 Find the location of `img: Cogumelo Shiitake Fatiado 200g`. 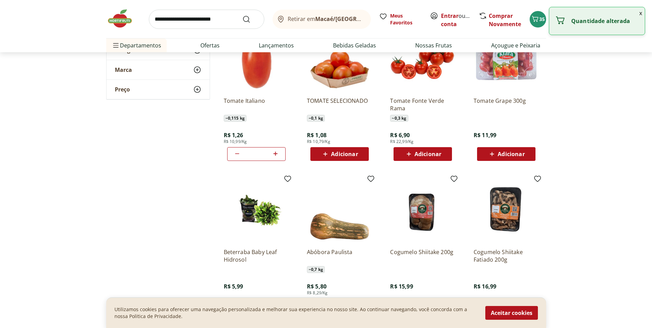

img: Cogumelo Shiitake Fatiado 200g is located at coordinates (506, 210).